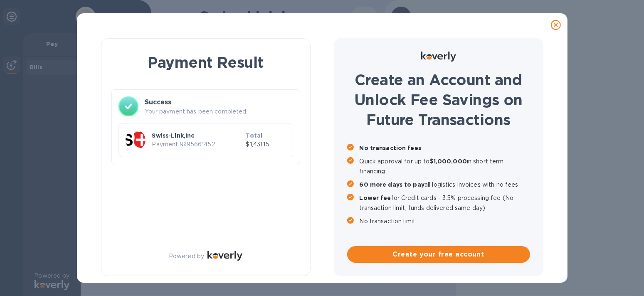  What do you see at coordinates (390, 148) in the screenshot?
I see `b: No transaction fees` at bounding box center [390, 148].